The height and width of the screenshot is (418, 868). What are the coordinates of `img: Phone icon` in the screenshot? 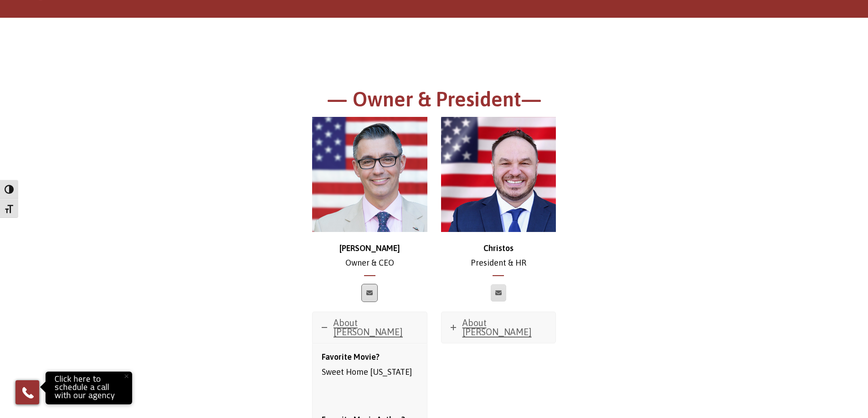 It's located at (28, 393).